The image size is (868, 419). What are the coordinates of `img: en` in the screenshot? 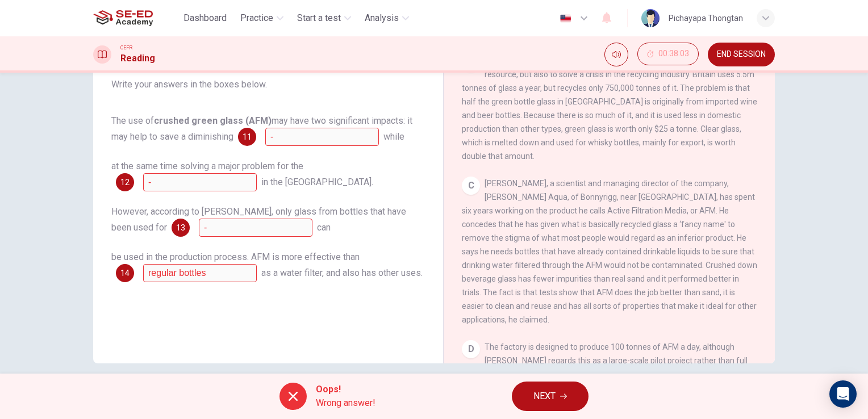 It's located at (565, 18).